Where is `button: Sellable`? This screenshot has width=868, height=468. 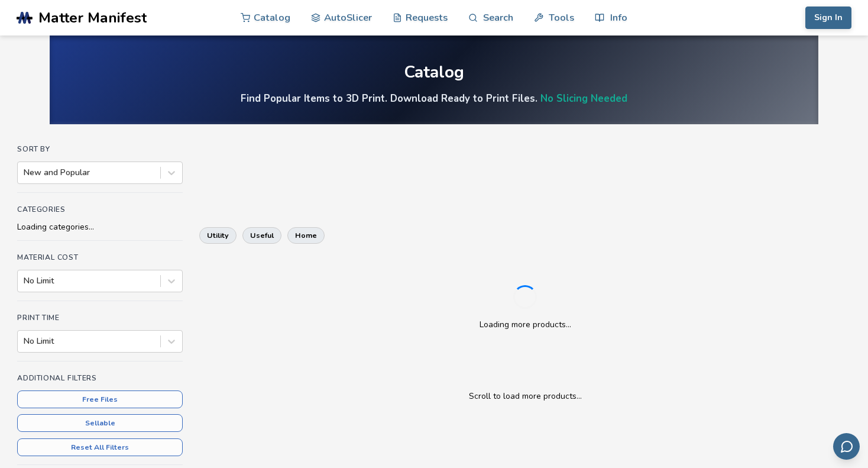 button: Sellable is located at coordinates (100, 423).